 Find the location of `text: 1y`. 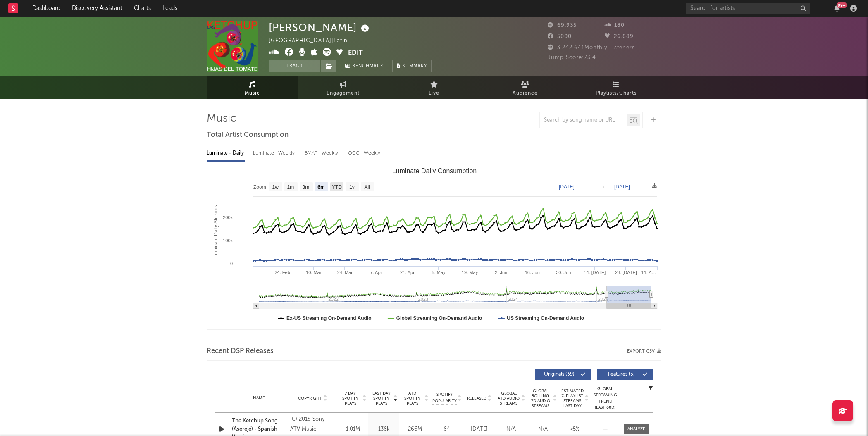

text: 1y is located at coordinates (351, 187).